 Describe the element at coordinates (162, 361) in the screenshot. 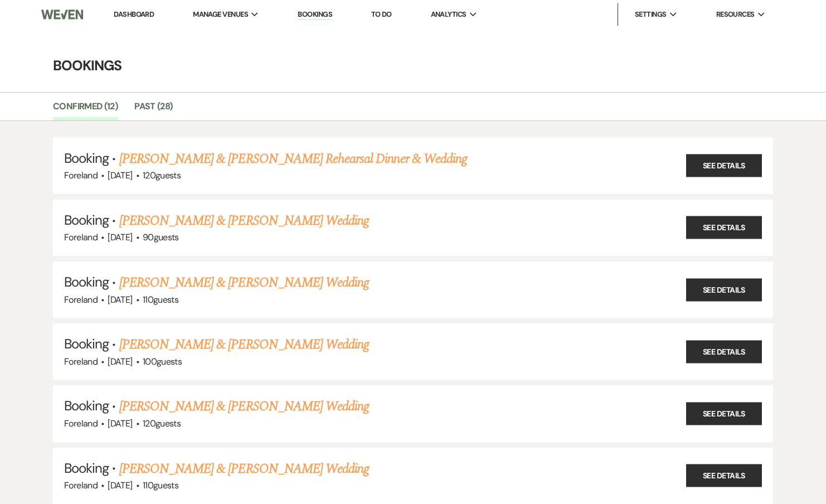

I see `span: 100 guests` at that location.